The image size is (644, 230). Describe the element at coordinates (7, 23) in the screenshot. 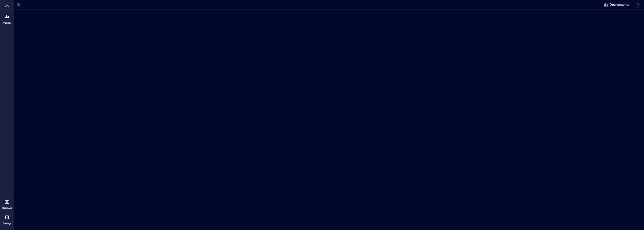

I see `p: Analytics` at that location.